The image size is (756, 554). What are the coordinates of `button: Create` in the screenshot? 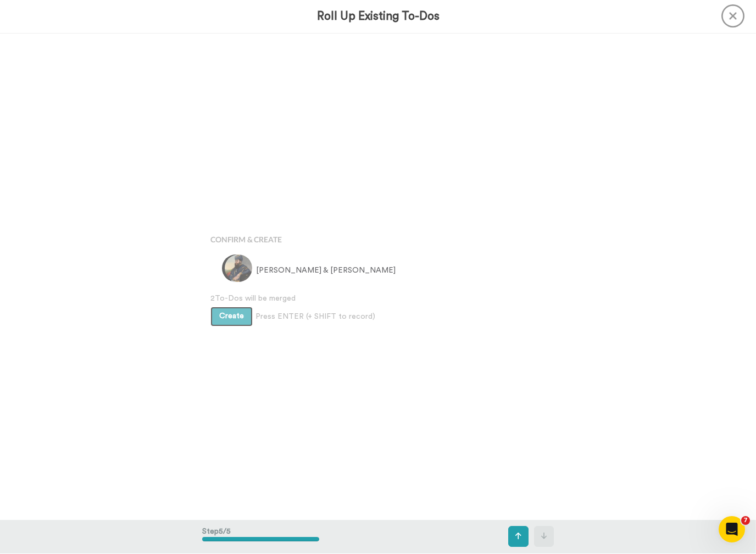 It's located at (231, 317).